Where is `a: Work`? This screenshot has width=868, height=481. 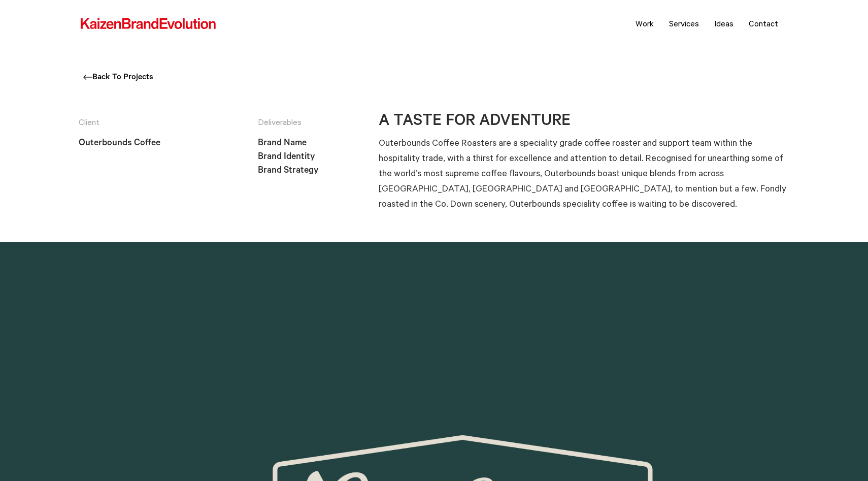 a: Work is located at coordinates (645, 23).